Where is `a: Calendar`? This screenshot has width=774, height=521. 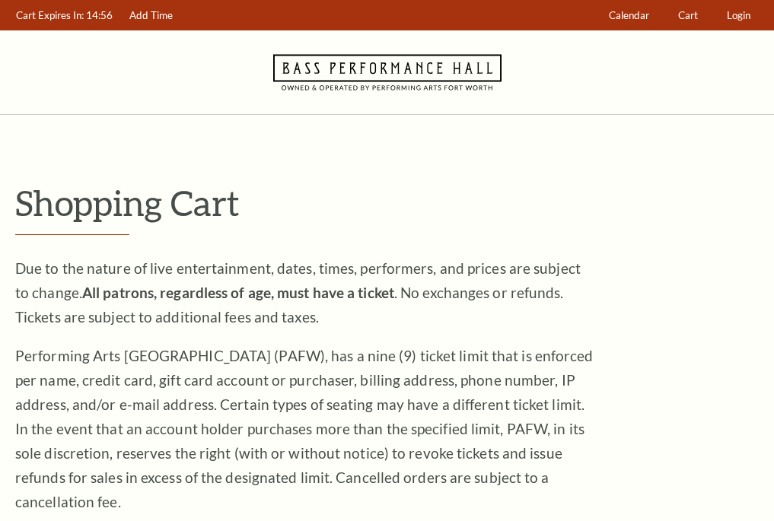 a: Calendar is located at coordinates (629, 15).